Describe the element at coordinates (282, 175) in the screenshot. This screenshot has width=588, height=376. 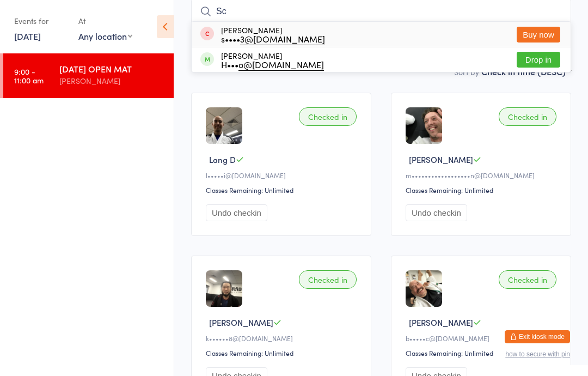
I see `div: l•••••` at that location.